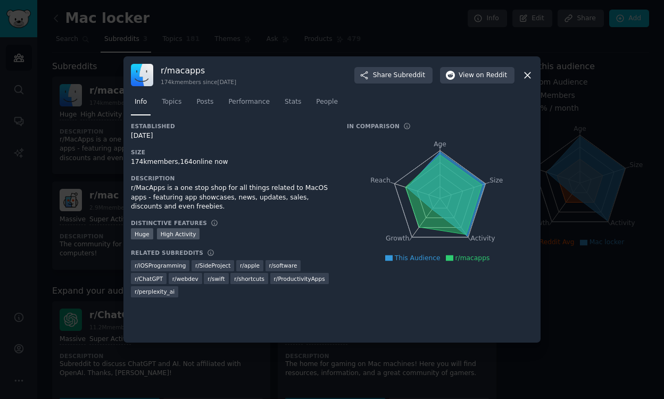 The width and height of the screenshot is (664, 399). I want to click on span: Info, so click(140, 102).